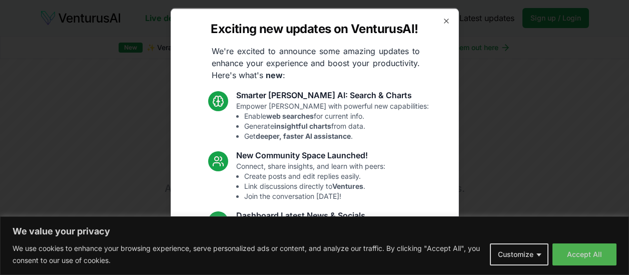  What do you see at coordinates (337, 116) in the screenshot?
I see `li: Enable for current info.` at bounding box center [337, 116].